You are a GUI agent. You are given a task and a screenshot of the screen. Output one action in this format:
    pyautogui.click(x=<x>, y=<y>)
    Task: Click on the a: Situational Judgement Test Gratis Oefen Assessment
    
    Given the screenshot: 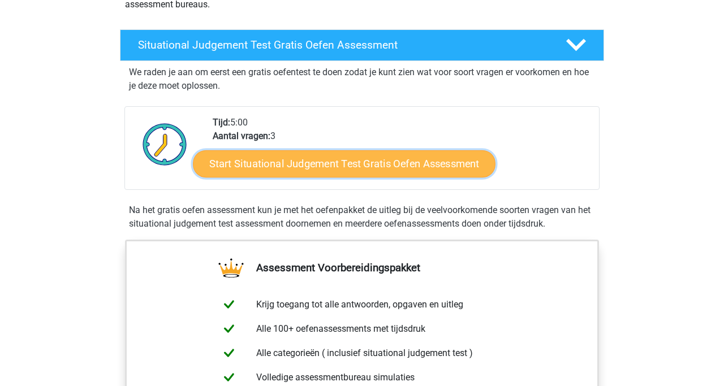 What is the action you would take?
    pyautogui.click(x=362, y=45)
    